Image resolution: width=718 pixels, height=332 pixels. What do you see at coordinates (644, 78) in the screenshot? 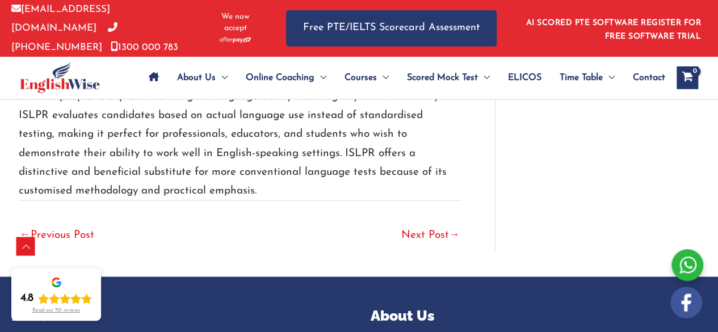
I see `a: Contact` at bounding box center [644, 78].